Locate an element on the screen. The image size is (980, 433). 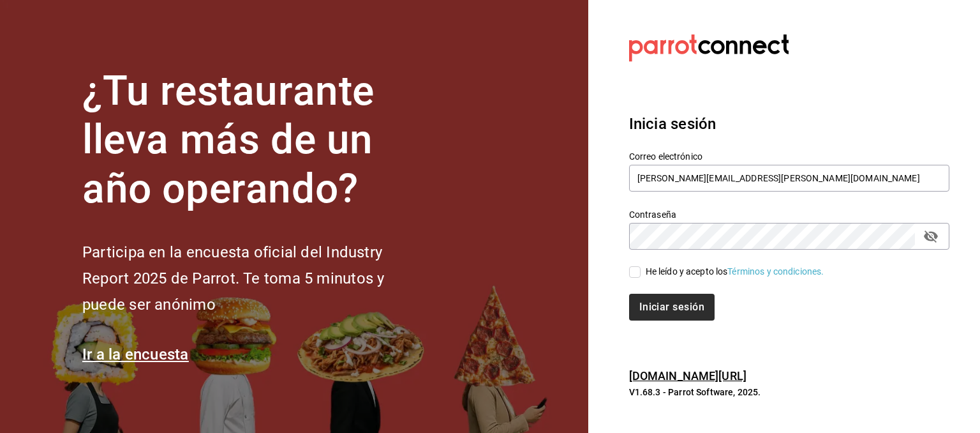
h3: Inicia sesión is located at coordinates (789, 123).